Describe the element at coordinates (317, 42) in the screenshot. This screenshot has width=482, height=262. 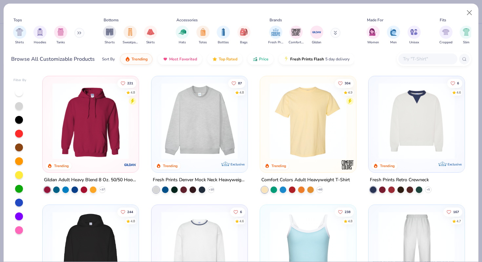
I see `span: Gildan` at that location.